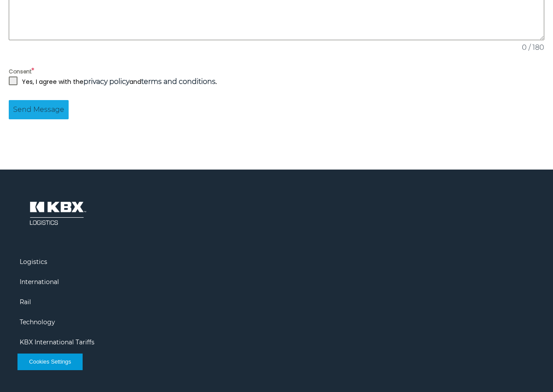 The height and width of the screenshot is (392, 553). I want to click on strong: privacy policy, so click(106, 81).